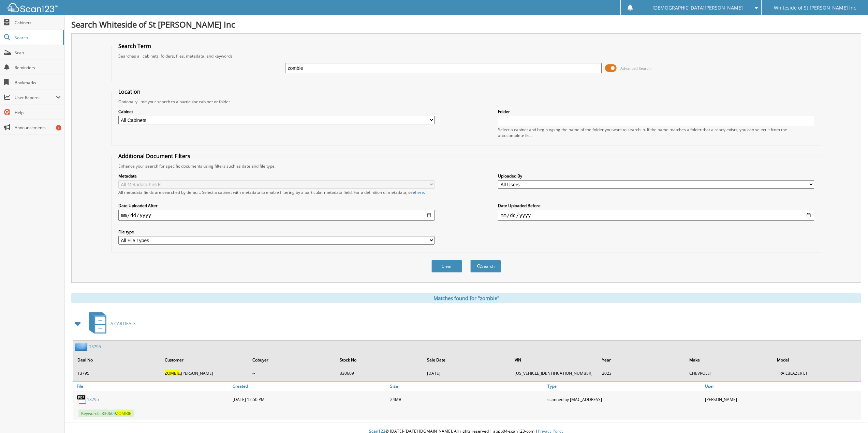 This screenshot has width=868, height=433. Describe the element at coordinates (135, 46) in the screenshot. I see `legend: Search Term` at that location.